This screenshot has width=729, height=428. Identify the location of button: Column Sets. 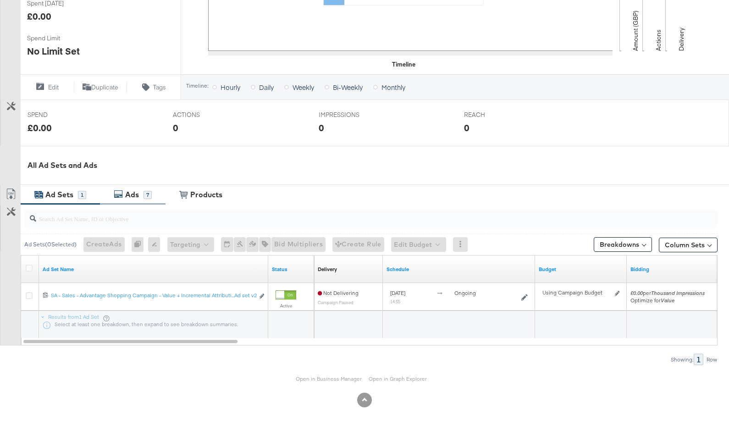
(688, 245).